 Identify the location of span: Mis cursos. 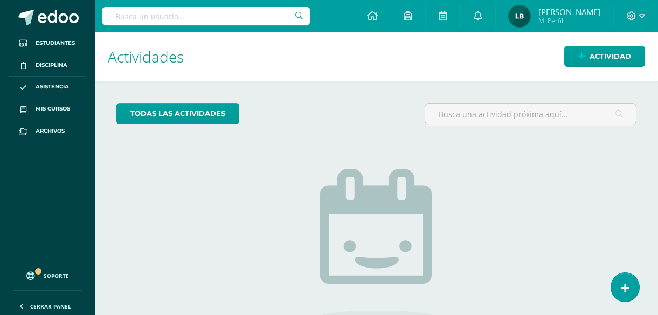
(53, 109).